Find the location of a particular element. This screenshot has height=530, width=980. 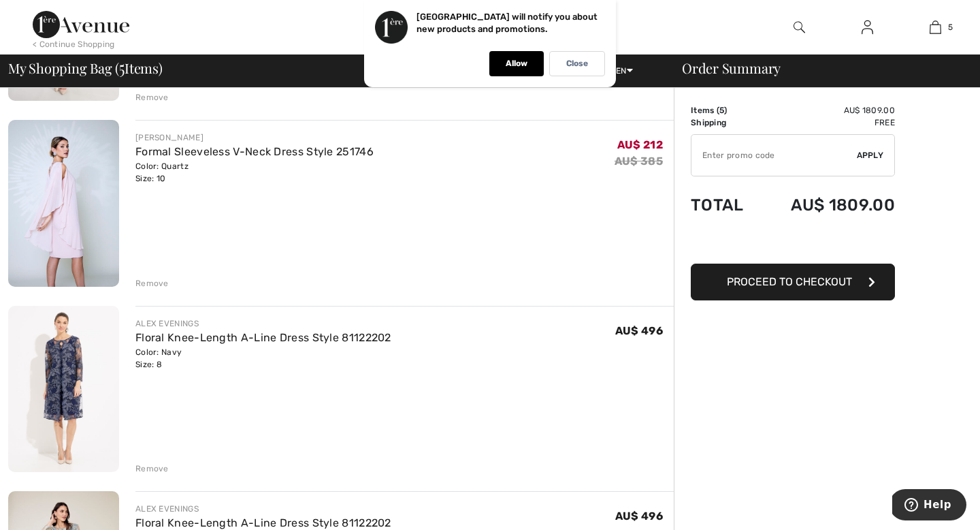

td: Free is located at coordinates (827, 123).